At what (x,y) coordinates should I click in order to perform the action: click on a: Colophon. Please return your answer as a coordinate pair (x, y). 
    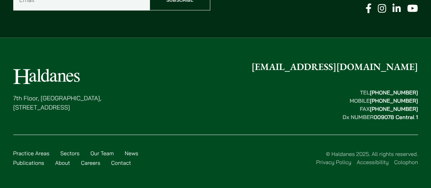
    Looking at the image, I should click on (406, 161).